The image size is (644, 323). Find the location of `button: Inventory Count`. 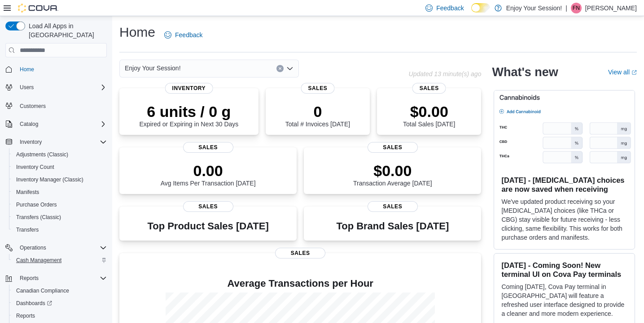

button: Inventory Count is located at coordinates (60, 167).